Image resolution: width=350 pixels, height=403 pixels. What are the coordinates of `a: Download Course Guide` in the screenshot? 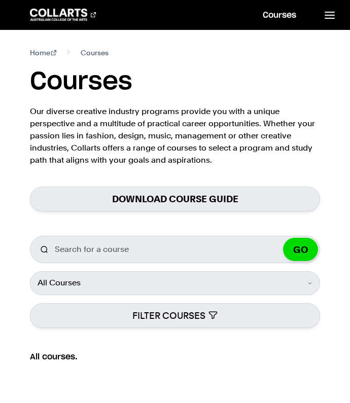 It's located at (175, 199).